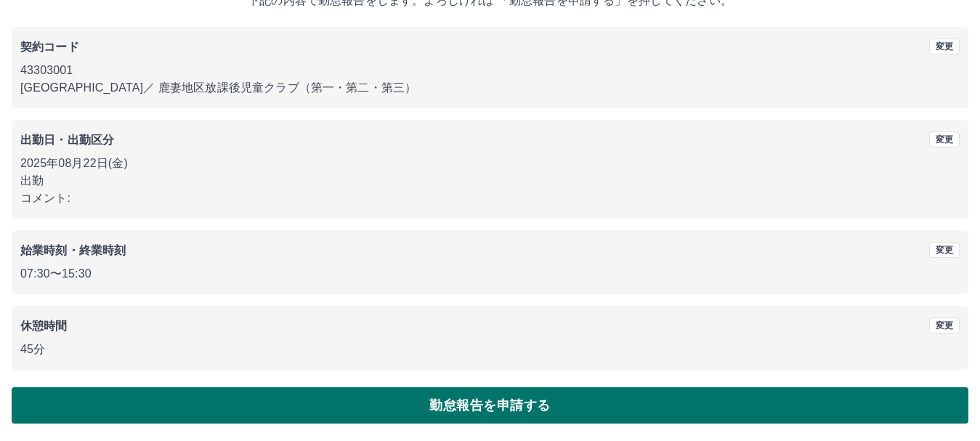 This screenshot has width=980, height=441. Describe the element at coordinates (67, 140) in the screenshot. I see `b: 出勤日・出勤区分` at that location.